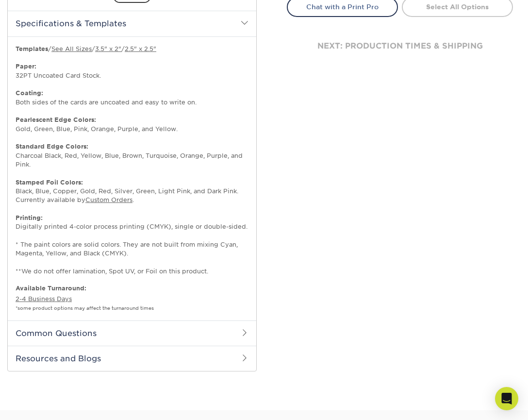  Describe the element at coordinates (84, 308) in the screenshot. I see `small: *some product options may affect the turnaround times` at that location.